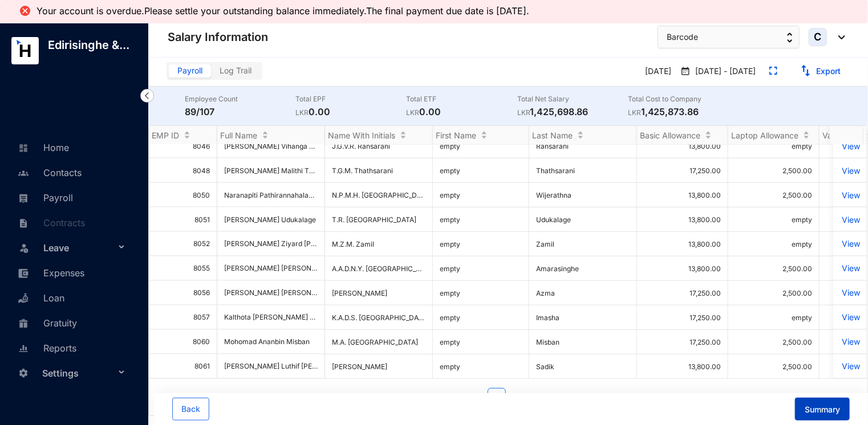 This screenshot has width=868, height=425. Describe the element at coordinates (79, 373) in the screenshot. I see `span: Settings` at that location.